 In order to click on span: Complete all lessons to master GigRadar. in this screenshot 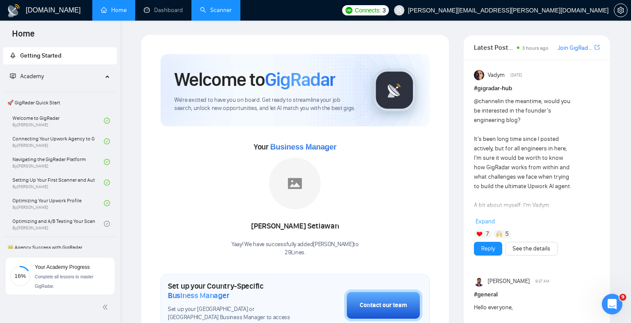, I will do `click(64, 281)`.